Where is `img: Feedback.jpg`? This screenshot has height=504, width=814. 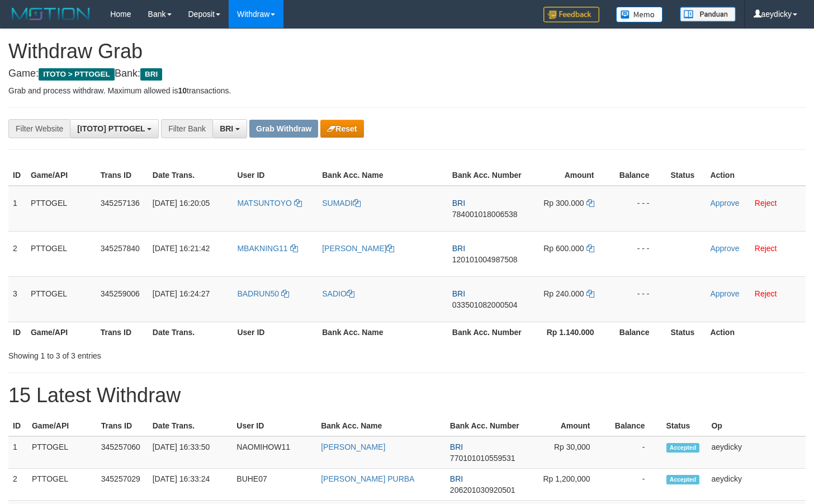
img: Feedback.jpg is located at coordinates (572, 15).